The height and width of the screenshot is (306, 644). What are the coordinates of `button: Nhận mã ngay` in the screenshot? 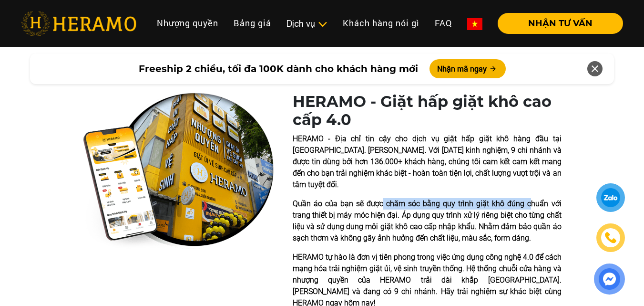 It's located at (468, 69).